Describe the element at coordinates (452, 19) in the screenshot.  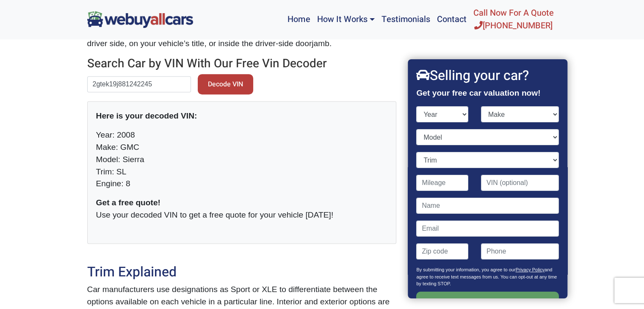
I see `a: Contact` at that location.